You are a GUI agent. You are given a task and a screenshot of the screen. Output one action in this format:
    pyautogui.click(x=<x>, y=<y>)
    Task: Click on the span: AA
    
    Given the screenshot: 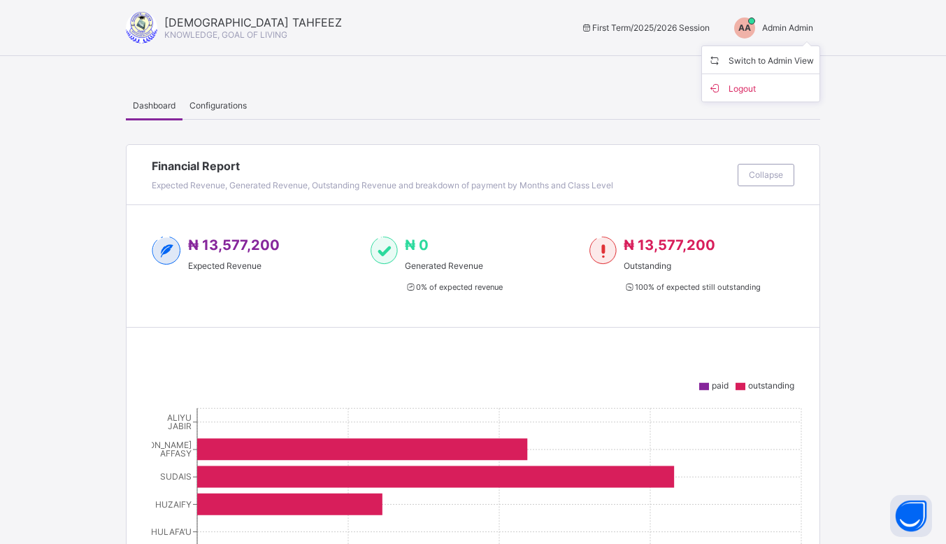 What is the action you would take?
    pyautogui.click(x=745, y=27)
    